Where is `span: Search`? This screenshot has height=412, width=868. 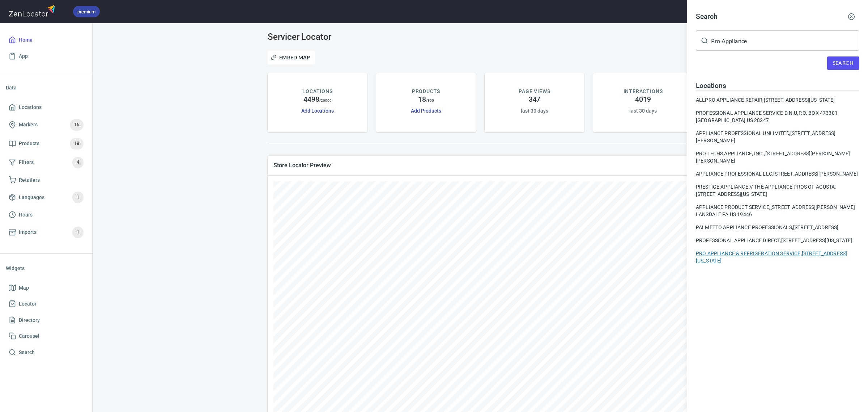 span: Search is located at coordinates (843, 63).